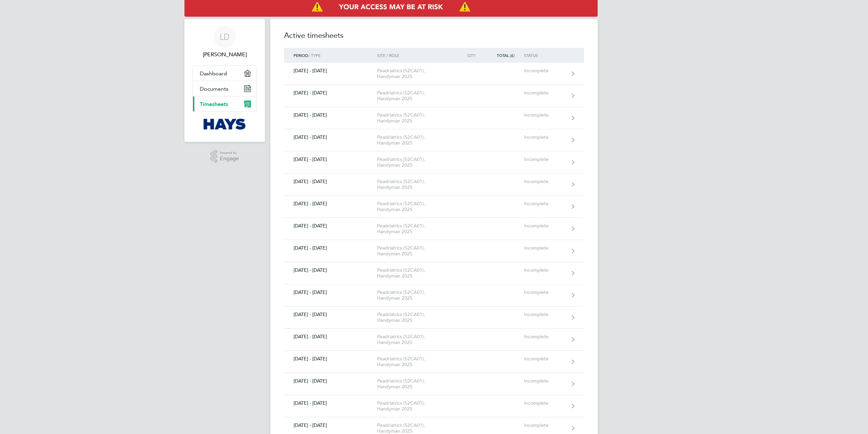 The height and width of the screenshot is (434, 868). I want to click on span: Documents, so click(214, 89).